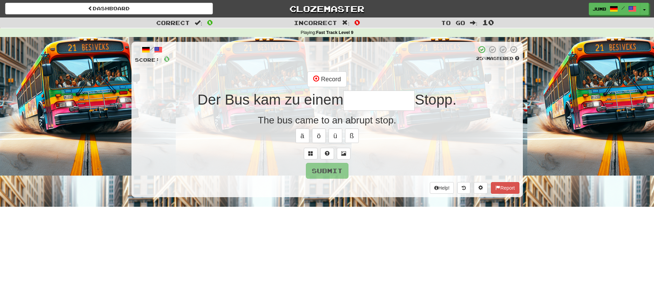 Image resolution: width=654 pixels, height=298 pixels. What do you see at coordinates (109, 9) in the screenshot?
I see `a: Dashboard` at bounding box center [109, 9].